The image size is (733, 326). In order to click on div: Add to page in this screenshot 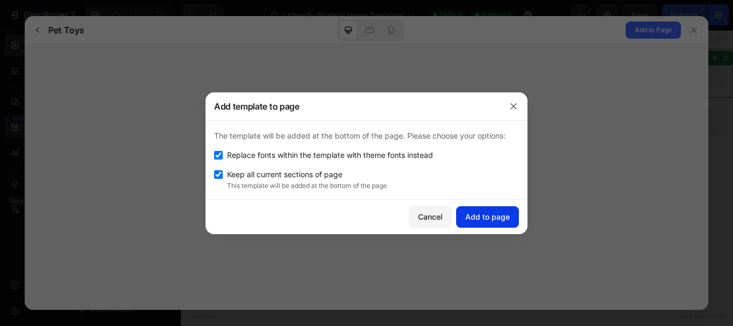, I will do `click(487, 216)`.